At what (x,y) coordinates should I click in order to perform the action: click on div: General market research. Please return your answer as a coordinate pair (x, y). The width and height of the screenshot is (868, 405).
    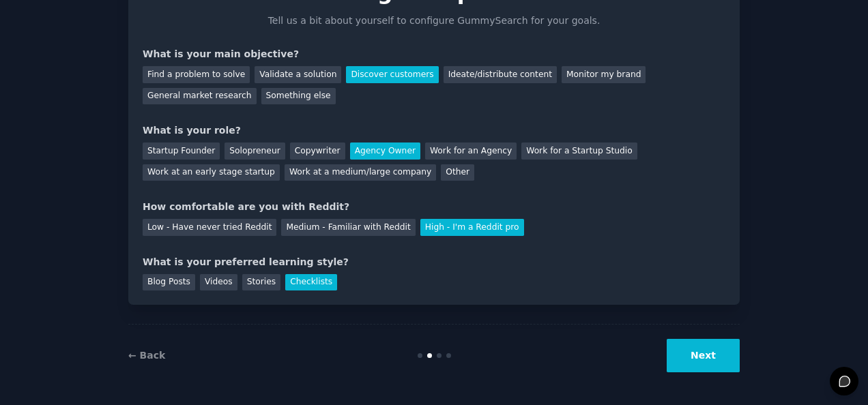
    Looking at the image, I should click on (200, 96).